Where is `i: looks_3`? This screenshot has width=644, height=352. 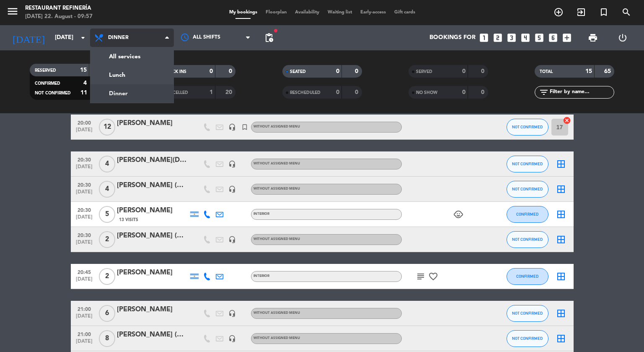 i: looks_3 is located at coordinates (512, 38).